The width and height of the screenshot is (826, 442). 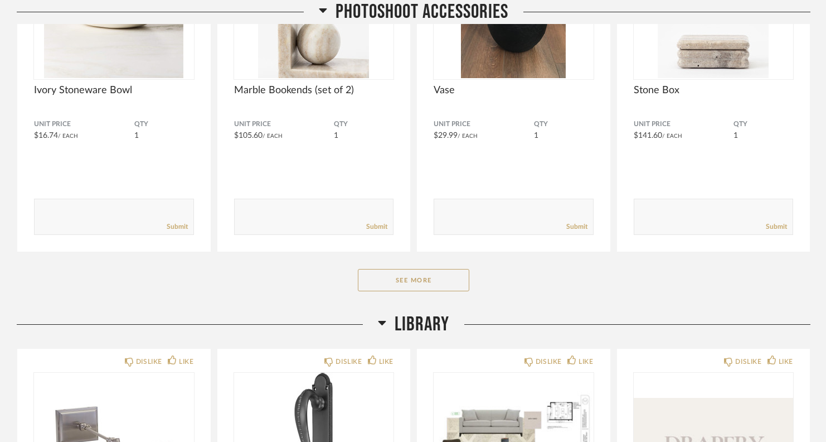 I want to click on button: See More, so click(x=414, y=280).